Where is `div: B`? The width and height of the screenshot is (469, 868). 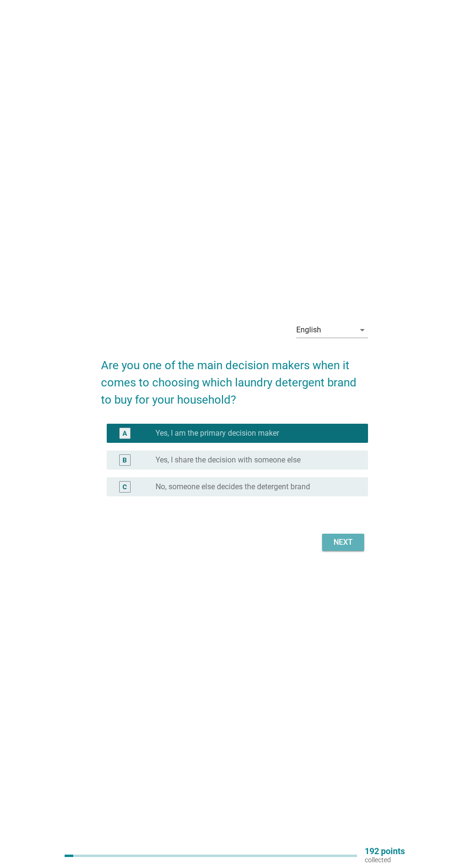 div: B is located at coordinates (124, 460).